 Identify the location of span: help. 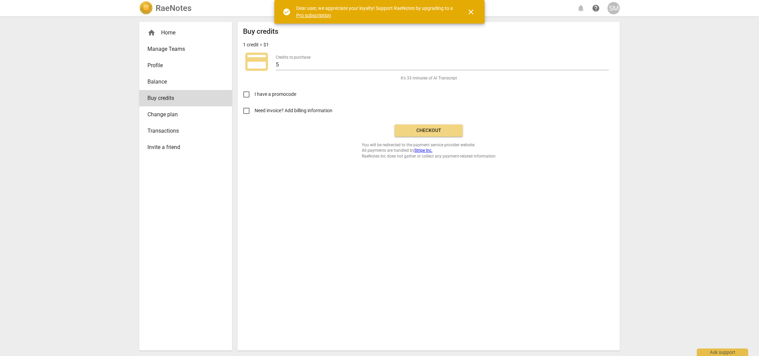
(596, 8).